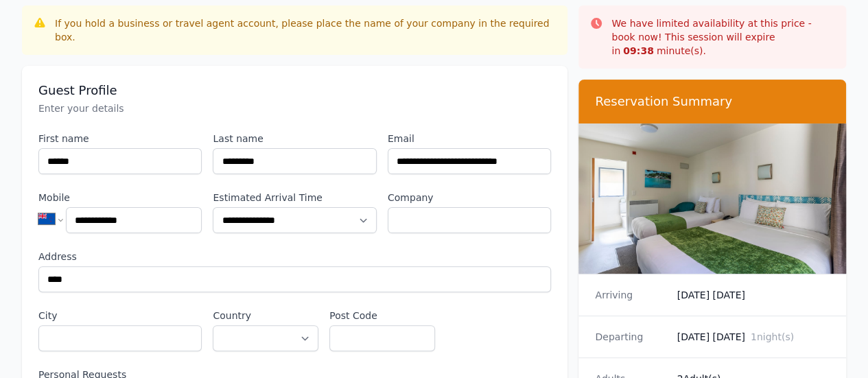  Describe the element at coordinates (120, 198) in the screenshot. I see `label: Mobile` at that location.